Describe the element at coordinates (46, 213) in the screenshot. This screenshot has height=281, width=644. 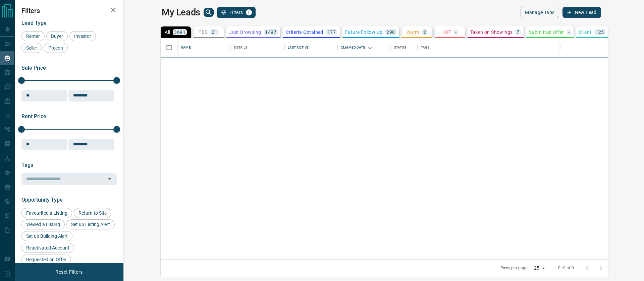
I see `span: Favourited a Listing` at that location.